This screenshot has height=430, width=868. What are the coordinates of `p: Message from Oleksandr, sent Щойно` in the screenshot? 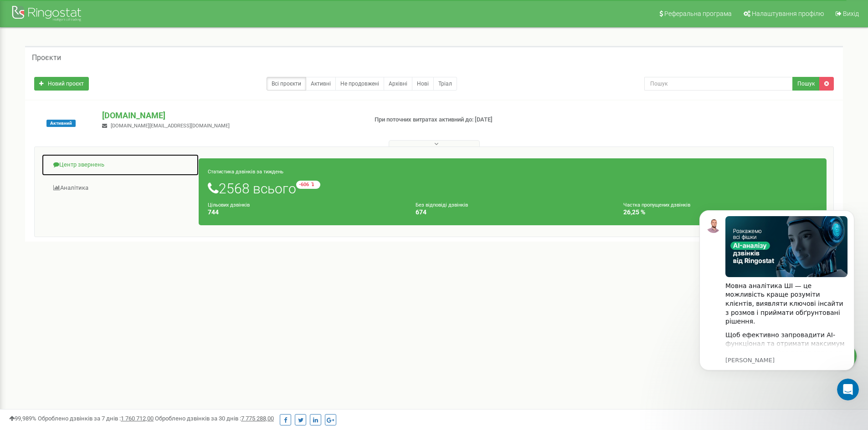 It's located at (100, 164).